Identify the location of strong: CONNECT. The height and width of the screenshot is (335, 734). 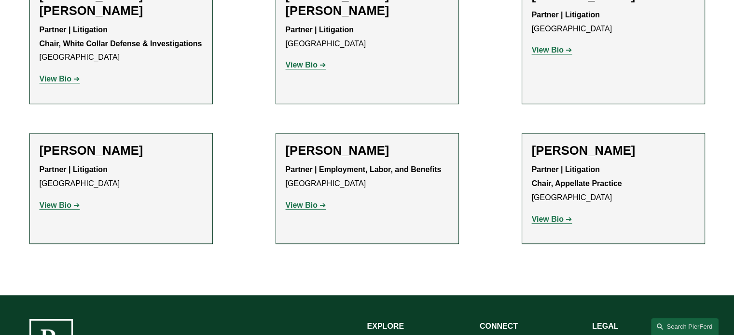
(499, 326).